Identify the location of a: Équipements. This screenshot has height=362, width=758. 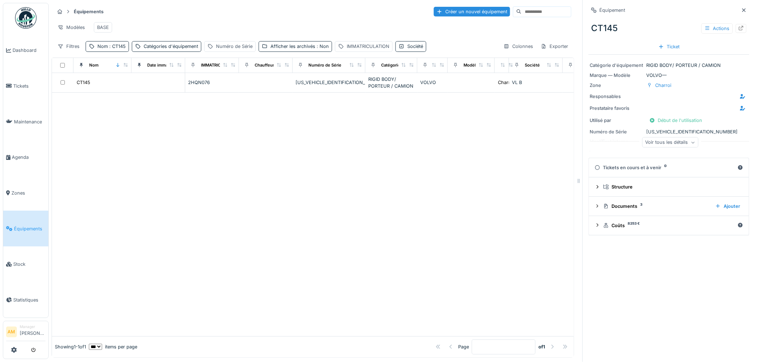
(26, 229).